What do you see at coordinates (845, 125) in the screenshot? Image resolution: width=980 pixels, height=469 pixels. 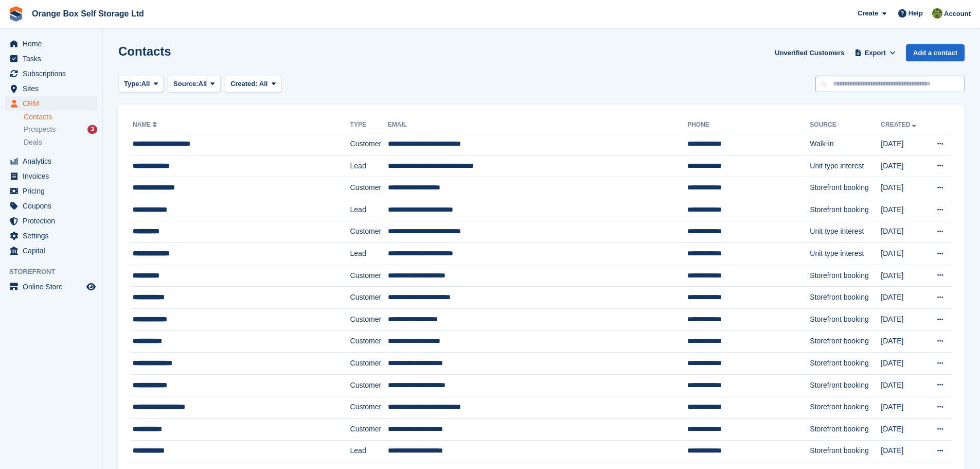 I see `th: Source` at bounding box center [845, 125].